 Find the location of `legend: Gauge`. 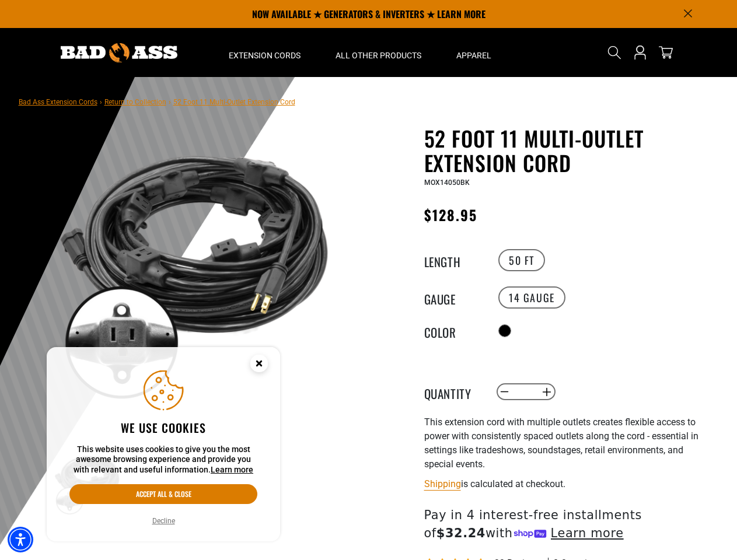

legend: Gauge is located at coordinates (453, 298).